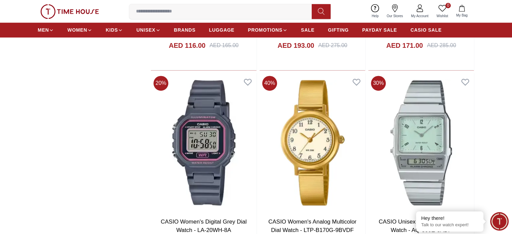 The image size is (512, 234). What do you see at coordinates (224, 45) in the screenshot?
I see `div: AED 165.00` at bounding box center [224, 45].